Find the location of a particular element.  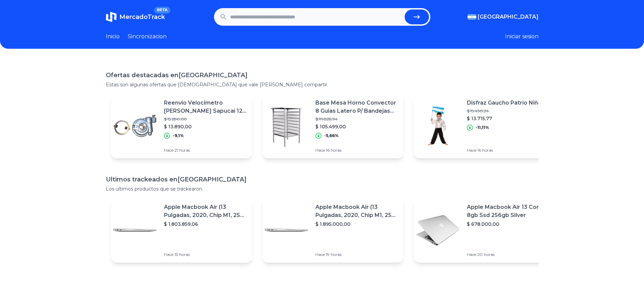

a: Sincronizacion is located at coordinates (147, 36).